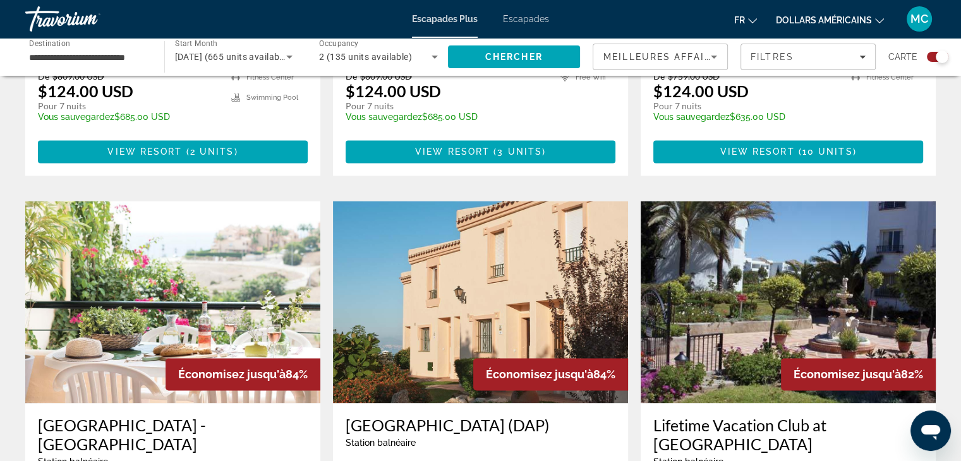 Image resolution: width=961 pixels, height=461 pixels. I want to click on p: $635.00 USD, so click(746, 117).